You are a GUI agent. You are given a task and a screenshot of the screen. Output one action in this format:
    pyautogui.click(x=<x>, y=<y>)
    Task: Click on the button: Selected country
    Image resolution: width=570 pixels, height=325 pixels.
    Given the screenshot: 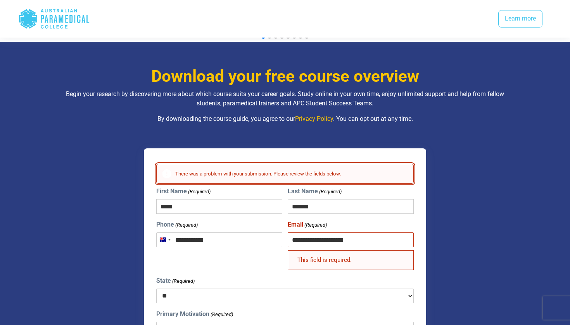 What is the action you would take?
    pyautogui.click(x=165, y=240)
    